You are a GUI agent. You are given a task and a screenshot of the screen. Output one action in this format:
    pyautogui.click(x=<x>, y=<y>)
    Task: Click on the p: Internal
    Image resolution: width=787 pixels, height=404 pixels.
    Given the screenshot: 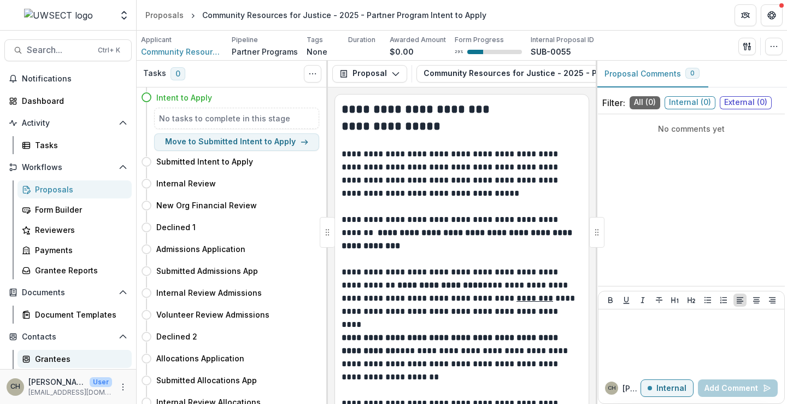 What is the action you would take?
    pyautogui.click(x=671, y=388)
    